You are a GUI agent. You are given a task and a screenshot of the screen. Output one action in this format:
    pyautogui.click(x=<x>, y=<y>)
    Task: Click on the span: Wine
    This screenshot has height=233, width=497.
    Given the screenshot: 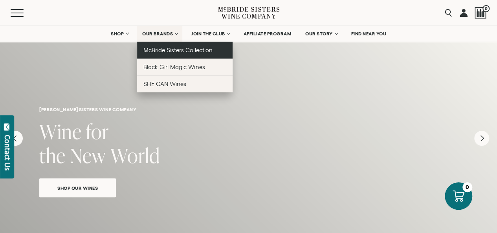 What is the action you would take?
    pyautogui.click(x=61, y=131)
    